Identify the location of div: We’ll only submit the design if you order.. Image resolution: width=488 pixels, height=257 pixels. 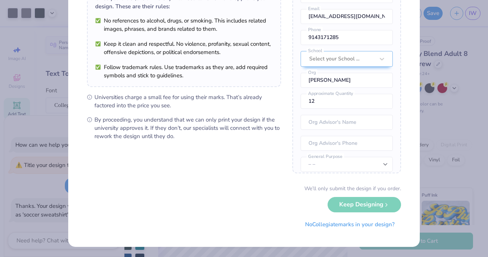
(353, 188).